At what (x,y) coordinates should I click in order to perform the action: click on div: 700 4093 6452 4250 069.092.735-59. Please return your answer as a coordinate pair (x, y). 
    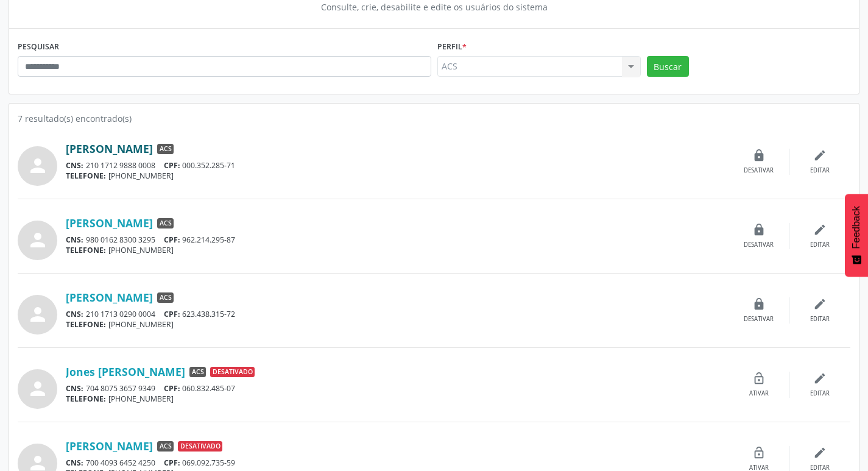
    Looking at the image, I should click on (397, 463).